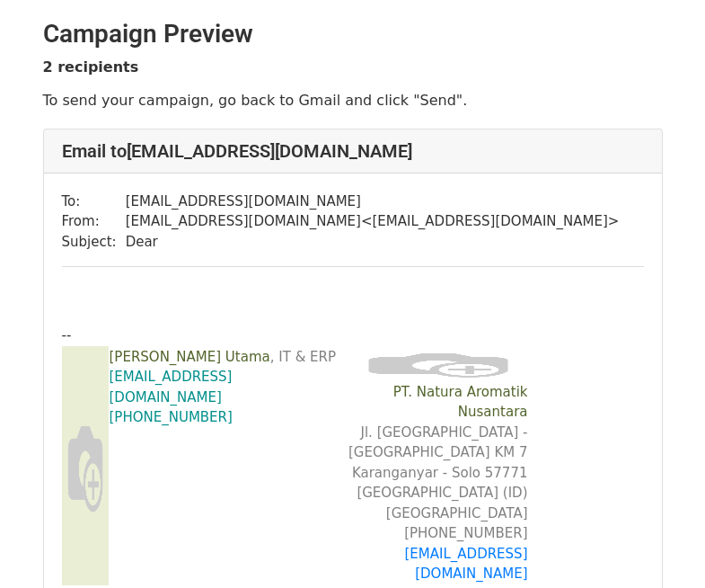 This screenshot has height=588, width=705. What do you see at coordinates (93, 242) in the screenshot?
I see `td: Subject:` at bounding box center [93, 242].